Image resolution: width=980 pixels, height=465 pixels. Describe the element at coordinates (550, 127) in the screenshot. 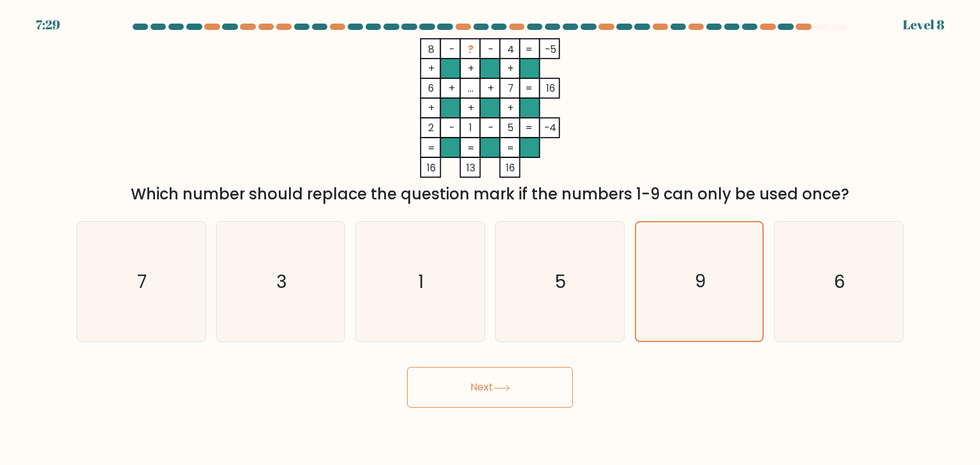

I see `tspan: -4` at that location.